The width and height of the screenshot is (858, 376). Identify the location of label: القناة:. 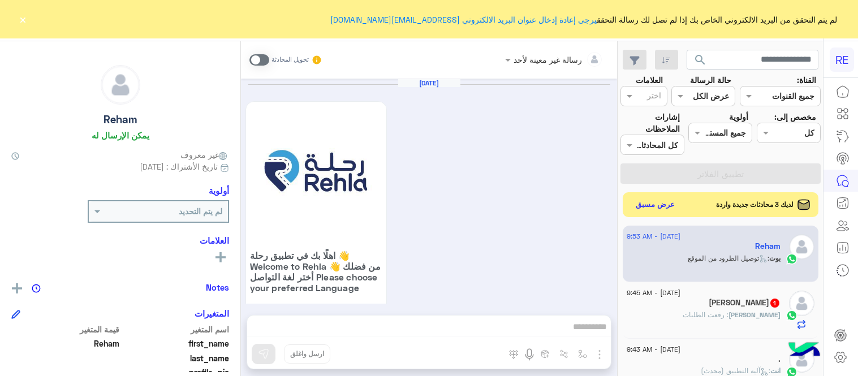
(807, 80).